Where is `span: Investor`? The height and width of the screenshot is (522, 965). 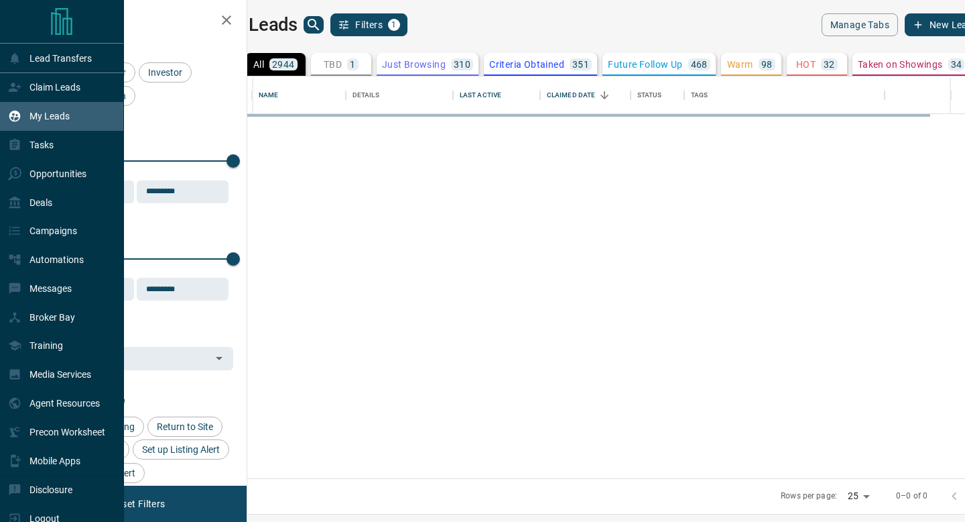 span: Investor is located at coordinates (165, 72).